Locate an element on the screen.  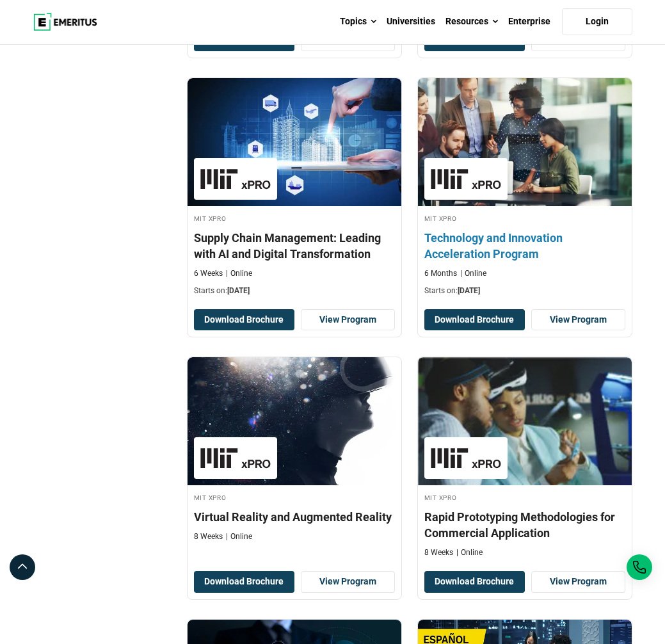
img: Virtual Reality and Augmented Reality | Online AI and Machine Learning Course is located at coordinates (294, 421).